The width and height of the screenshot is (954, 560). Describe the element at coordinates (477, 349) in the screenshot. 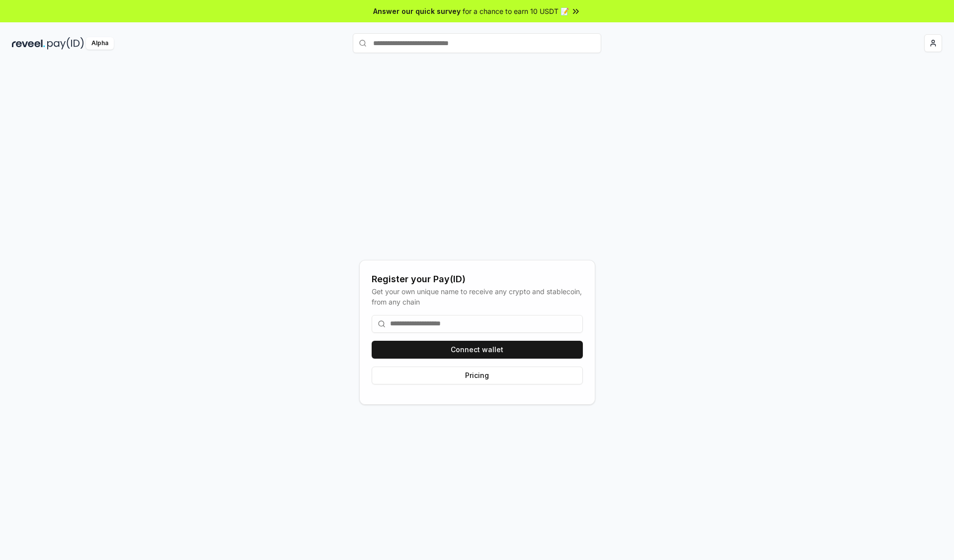

I see `button: Connect wallet` at that location.